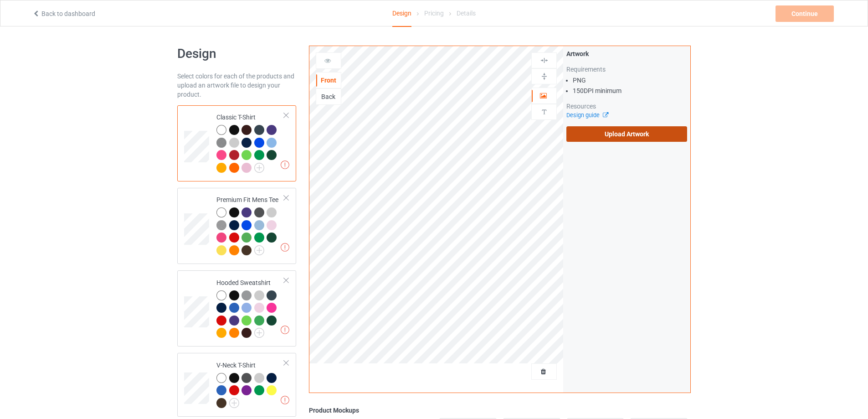 The image size is (868, 419). I want to click on li: PNG, so click(630, 81).